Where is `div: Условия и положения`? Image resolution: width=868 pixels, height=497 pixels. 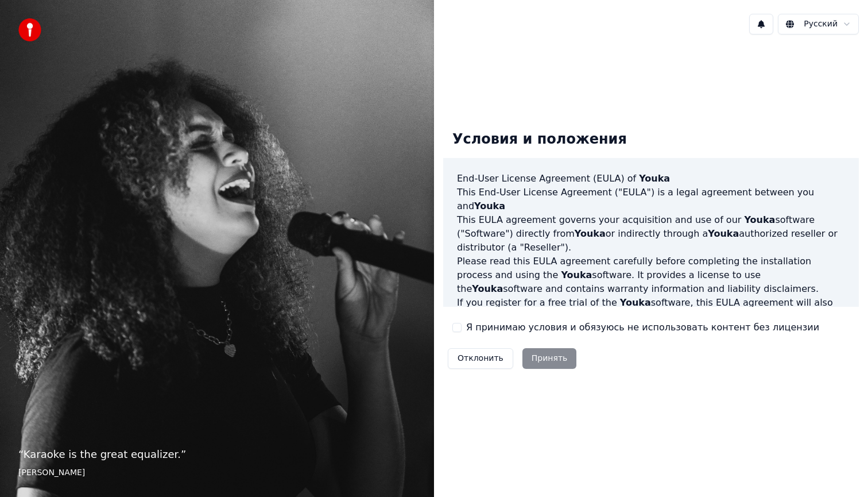
div: Условия и положения is located at coordinates (540, 139).